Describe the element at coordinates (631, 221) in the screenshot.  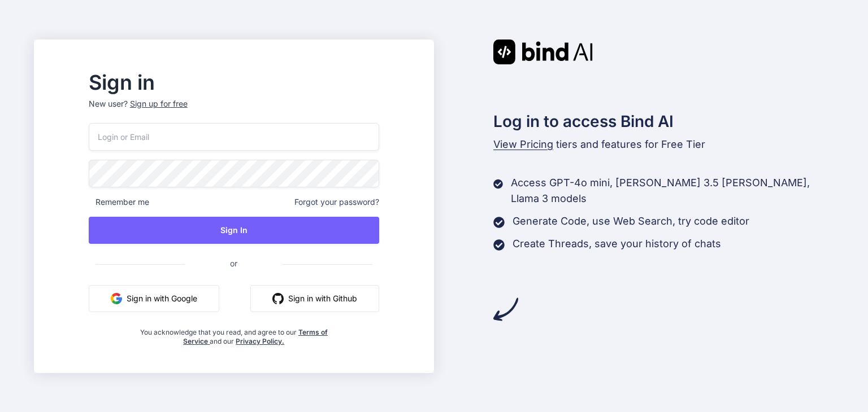
I see `p: Generate Code, use Web Search, try code editor` at that location.